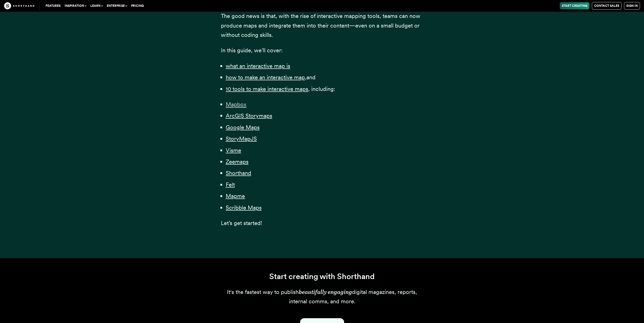  What do you see at coordinates (243, 127) in the screenshot?
I see `span: Google Maps` at bounding box center [243, 127].